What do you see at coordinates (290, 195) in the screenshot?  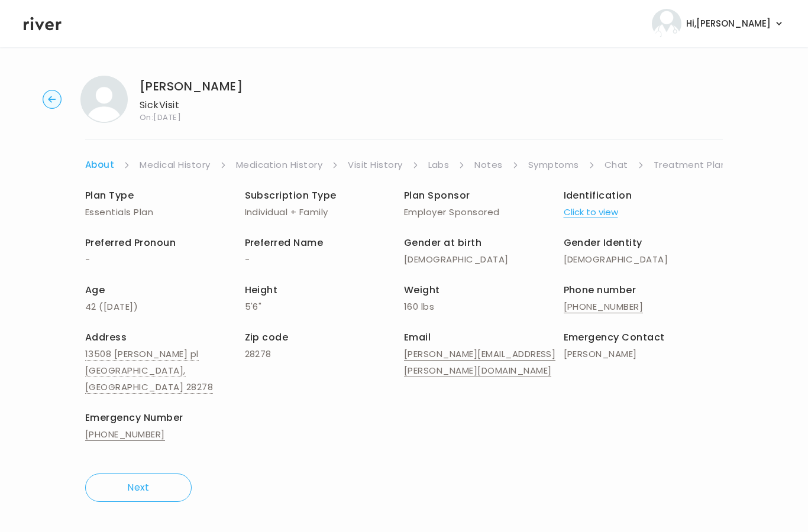 I see `span: Subscription Type` at bounding box center [290, 195].